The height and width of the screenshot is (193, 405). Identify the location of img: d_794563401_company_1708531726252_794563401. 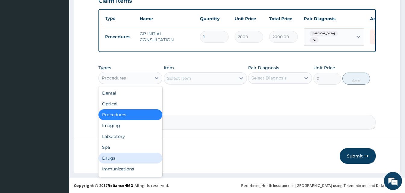
(18, 38).